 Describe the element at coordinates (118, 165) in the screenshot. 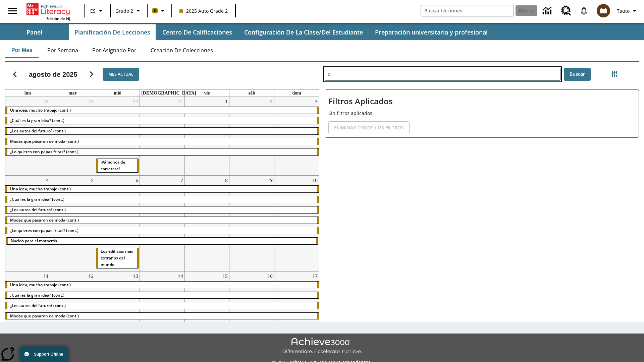

I see `div: ¡Vámonos de carretera!` at that location.